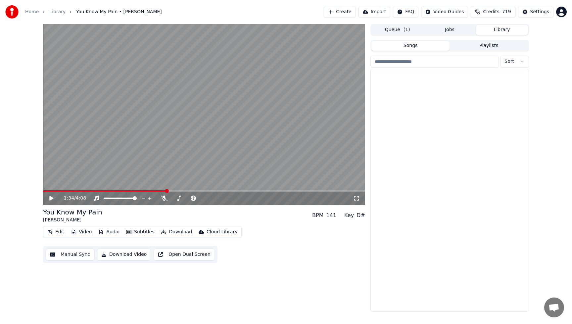  I want to click on button: Manual Sync, so click(70, 255).